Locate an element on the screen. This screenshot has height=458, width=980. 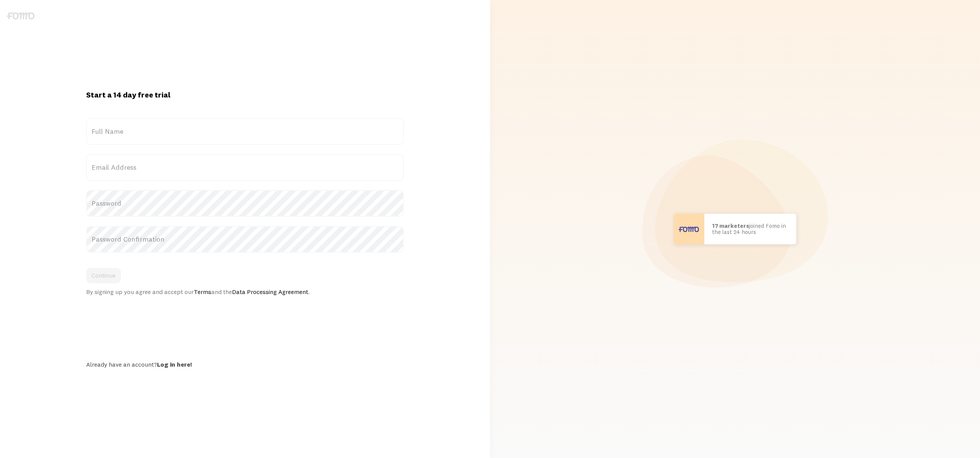
img: User avatar is located at coordinates (689, 229).